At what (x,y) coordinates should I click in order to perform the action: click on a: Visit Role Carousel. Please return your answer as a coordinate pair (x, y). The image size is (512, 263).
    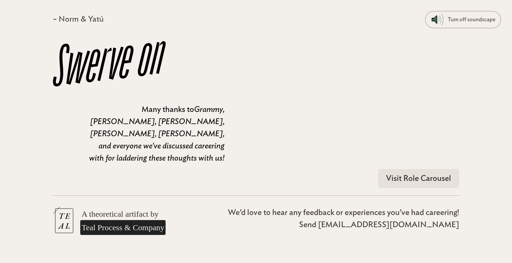
    Looking at the image, I should click on (418, 179).